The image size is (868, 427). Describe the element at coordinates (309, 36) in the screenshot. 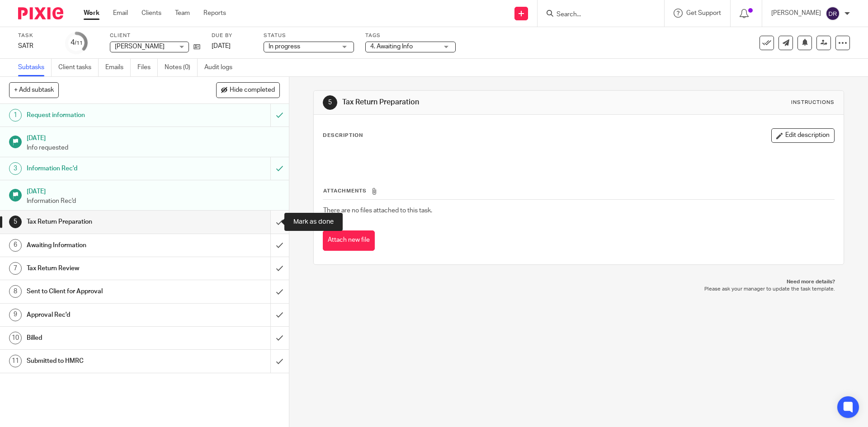

I see `label: Status` at that location.